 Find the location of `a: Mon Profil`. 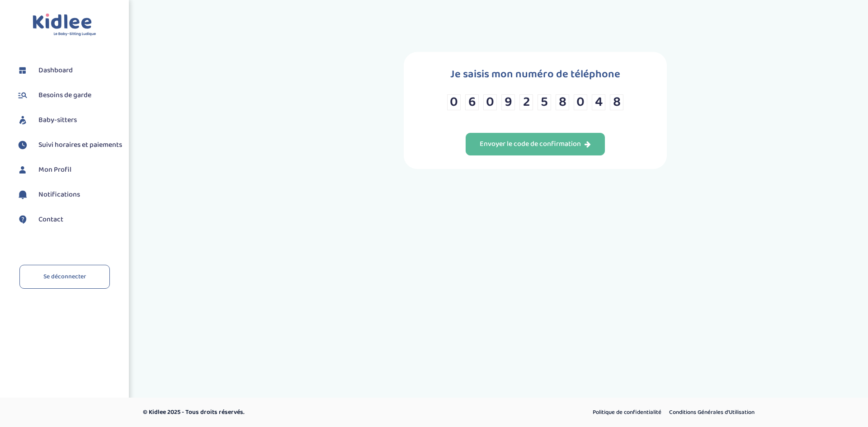

a: Mon Profil is located at coordinates (68, 170).